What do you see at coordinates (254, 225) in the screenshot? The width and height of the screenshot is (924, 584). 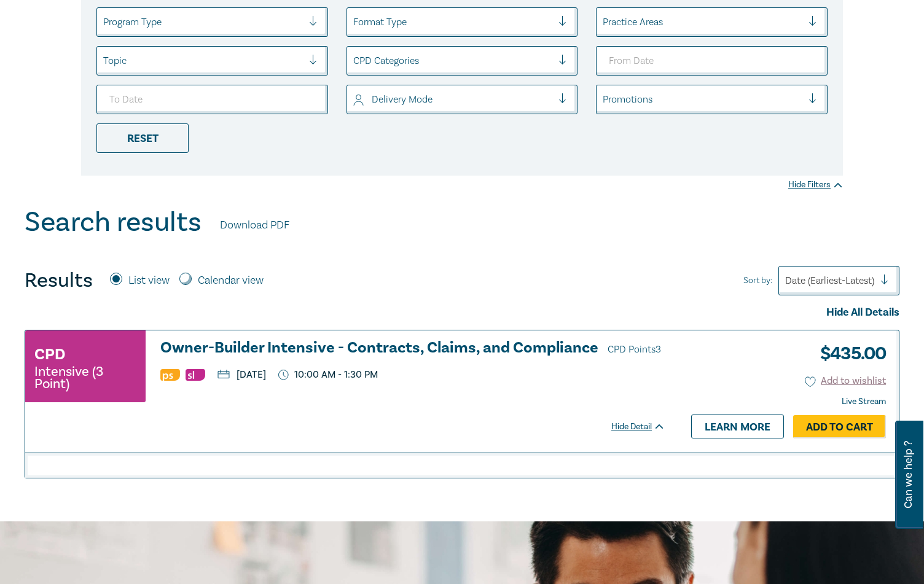 I see `a: Download PDF` at bounding box center [254, 225].